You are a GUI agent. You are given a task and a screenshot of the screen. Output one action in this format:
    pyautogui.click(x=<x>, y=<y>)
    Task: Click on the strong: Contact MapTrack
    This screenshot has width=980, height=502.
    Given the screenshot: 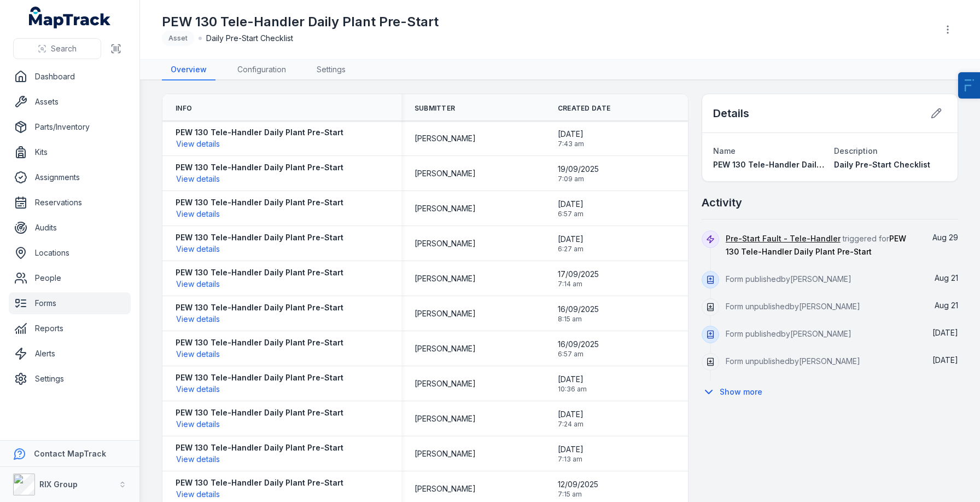 What is the action you would take?
    pyautogui.click(x=70, y=453)
    